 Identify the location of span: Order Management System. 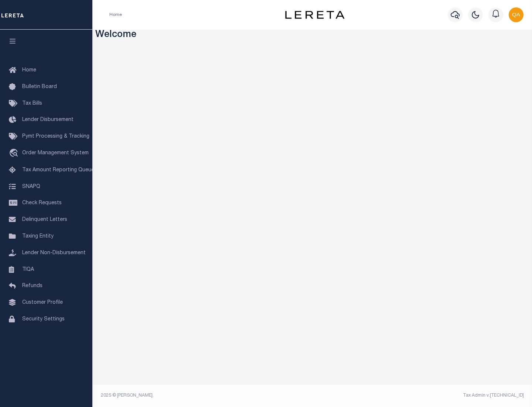
(56, 153).